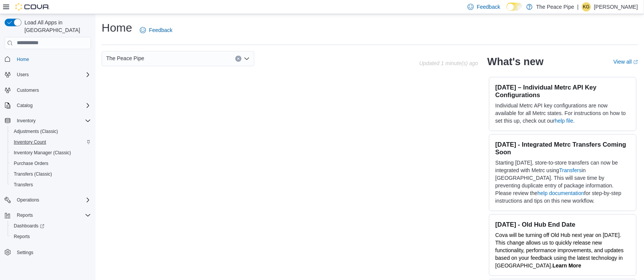 The width and height of the screenshot is (644, 280). Describe the element at coordinates (247, 59) in the screenshot. I see `button: Open list of options` at that location.